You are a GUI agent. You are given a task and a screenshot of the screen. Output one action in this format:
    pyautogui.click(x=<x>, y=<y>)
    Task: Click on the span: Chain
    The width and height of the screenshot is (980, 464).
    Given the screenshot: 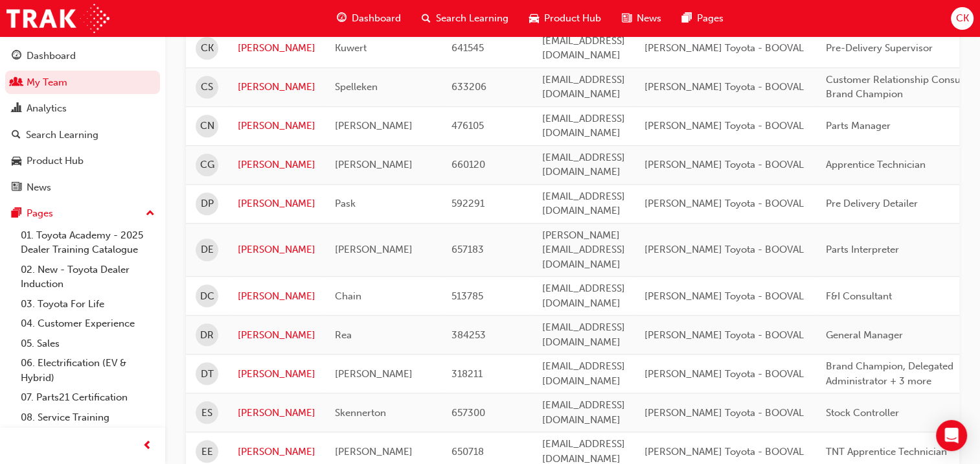 What is the action you would take?
    pyautogui.click(x=348, y=296)
    